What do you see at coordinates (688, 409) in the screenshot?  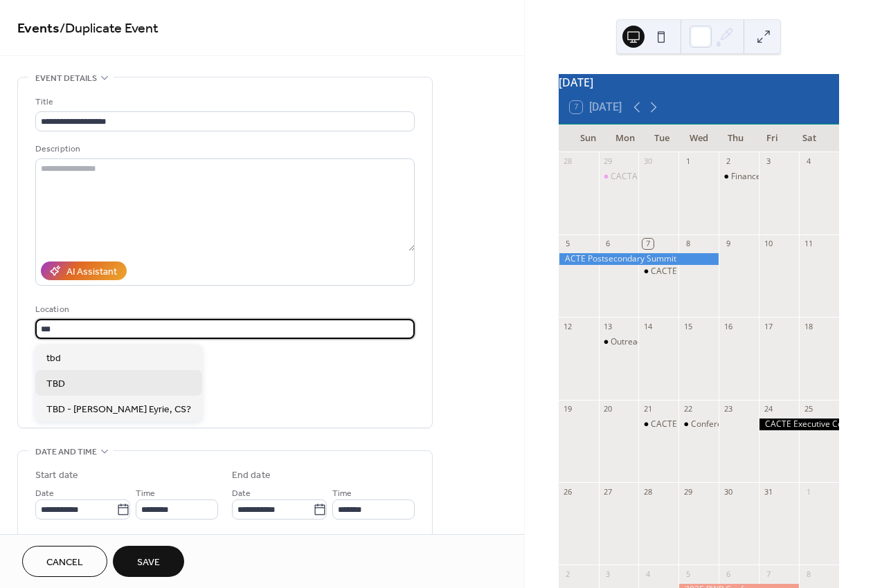 I see `div: 22` at bounding box center [688, 409].